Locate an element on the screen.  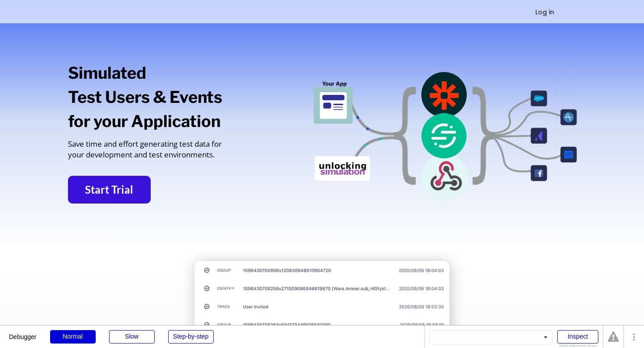
div: Save time and effort generating test data for your development and test environments. is located at coordinates (153, 150).